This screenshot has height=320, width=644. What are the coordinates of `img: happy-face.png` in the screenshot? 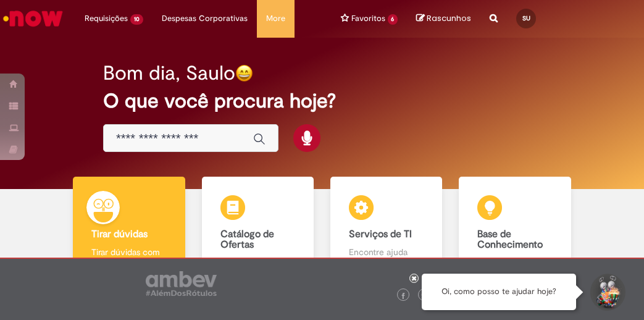 It's located at (244, 73).